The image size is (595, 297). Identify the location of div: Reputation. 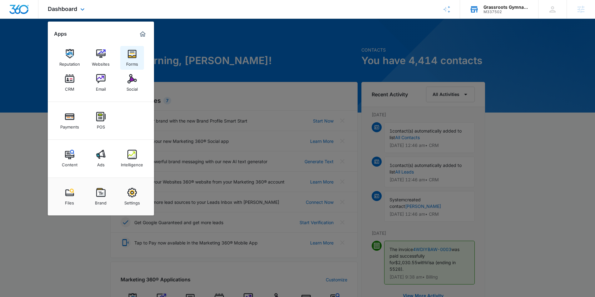
(70, 63).